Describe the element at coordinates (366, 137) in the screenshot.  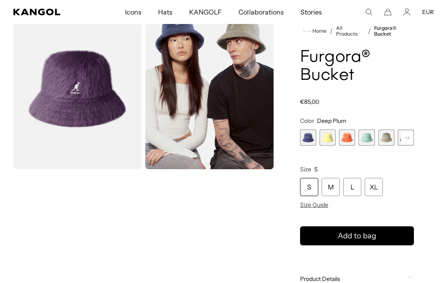
I see `div: 4 of 10` at that location.